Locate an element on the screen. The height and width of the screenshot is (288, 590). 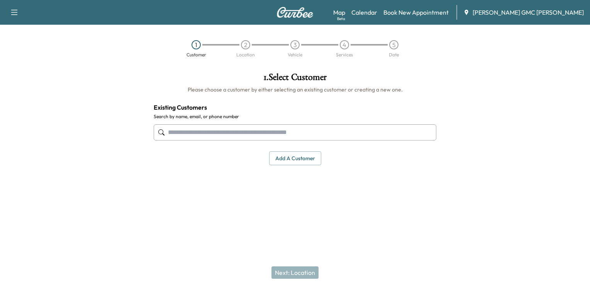
a: Book New Appointment is located at coordinates (416, 12).